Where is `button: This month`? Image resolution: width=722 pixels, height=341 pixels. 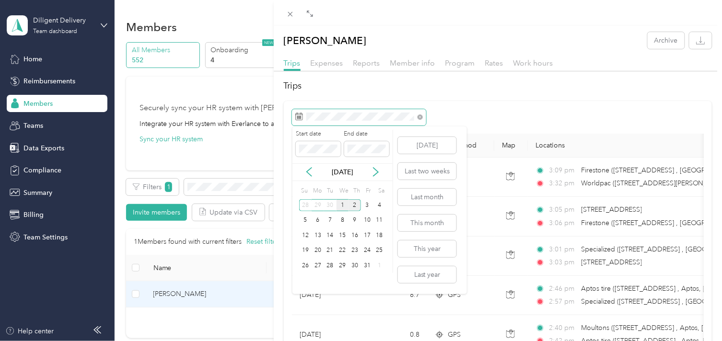 button: This month is located at coordinates (427, 223).